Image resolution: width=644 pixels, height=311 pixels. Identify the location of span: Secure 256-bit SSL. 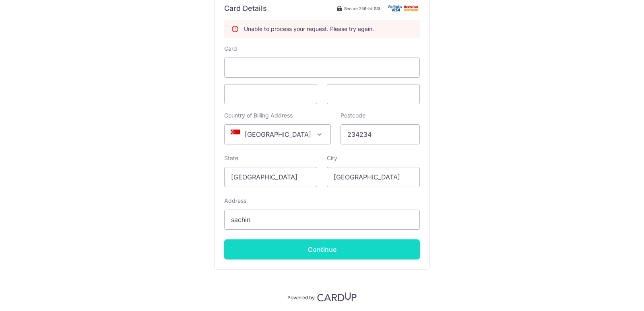
(363, 8).